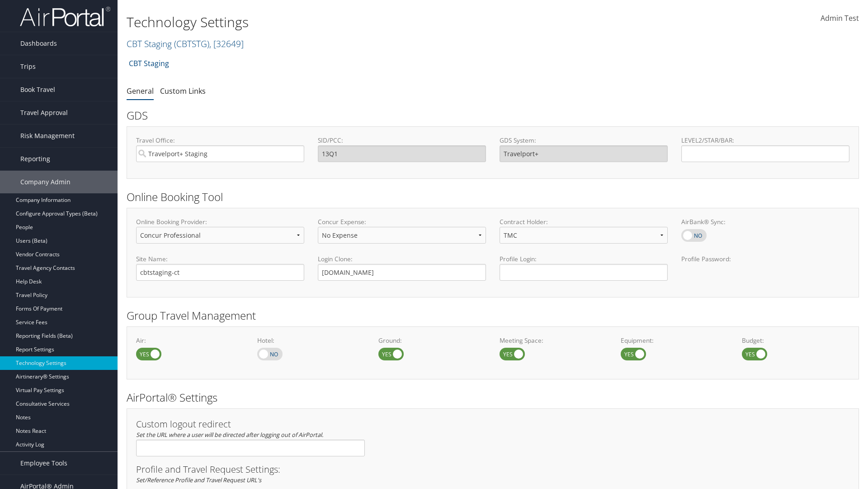  What do you see at coordinates (221, 221) in the screenshot?
I see `label: Online Booking Provider:` at bounding box center [221, 221].